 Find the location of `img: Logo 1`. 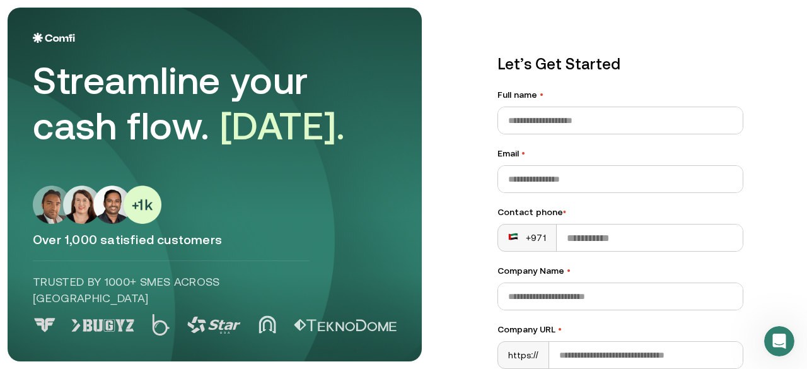

img: Logo 1 is located at coordinates (103, 325).